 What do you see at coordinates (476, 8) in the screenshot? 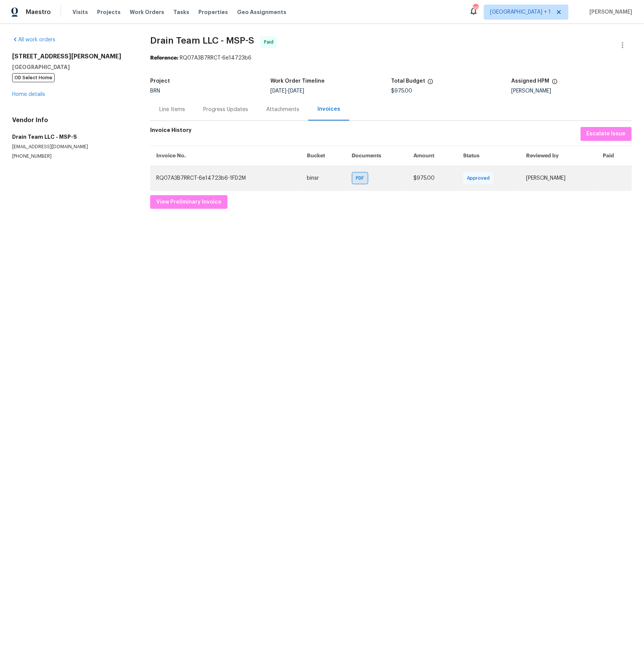
I see `div: 99` at bounding box center [476, 8].